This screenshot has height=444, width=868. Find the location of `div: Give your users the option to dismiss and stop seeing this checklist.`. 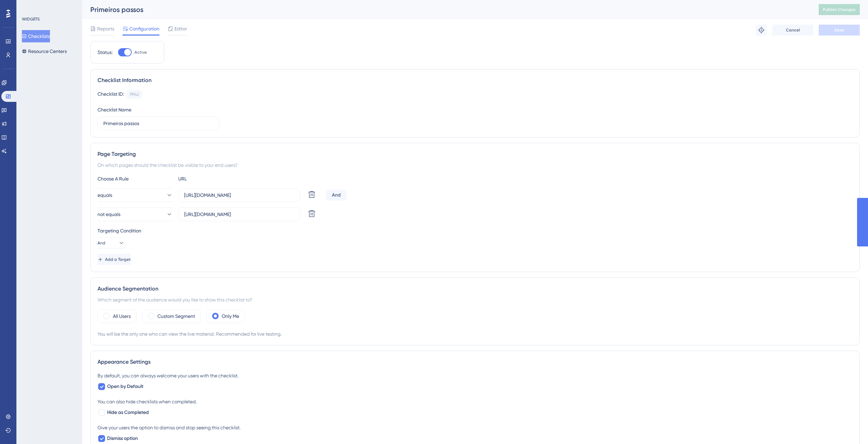

div: Give your users the option to dismiss and stop seeing this checklist. is located at coordinates (475, 427).